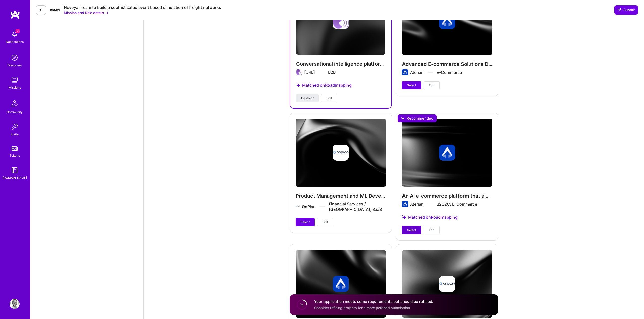  What do you see at coordinates (86, 12) in the screenshot?
I see `button: Mission and Role details →` at bounding box center [86, 12].